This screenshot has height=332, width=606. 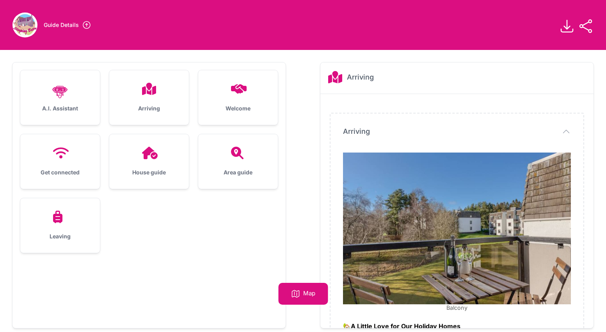 I want to click on h2: Arriving, so click(x=360, y=77).